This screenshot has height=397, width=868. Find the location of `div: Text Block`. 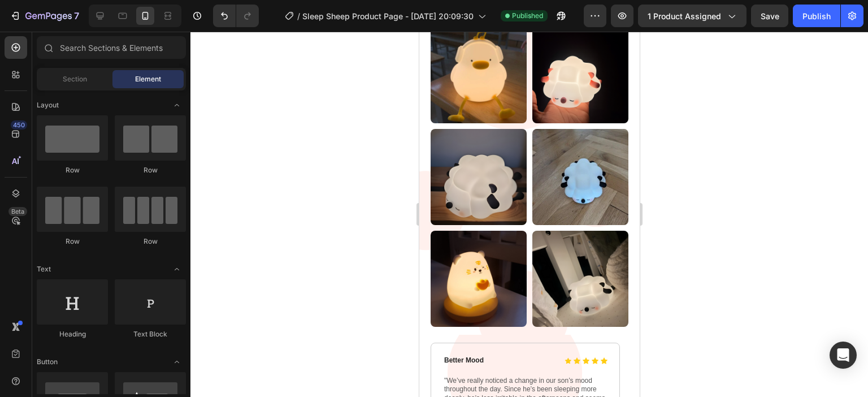

div: Text Block is located at coordinates (150, 334).